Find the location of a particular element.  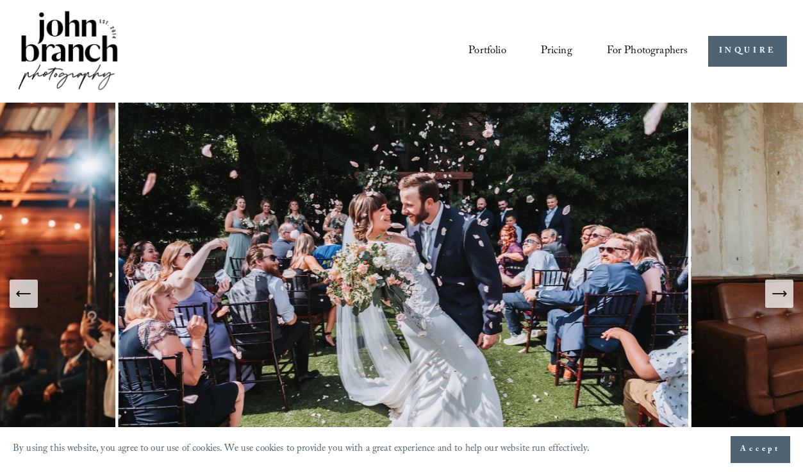

span: For Photographers is located at coordinates (647, 51).